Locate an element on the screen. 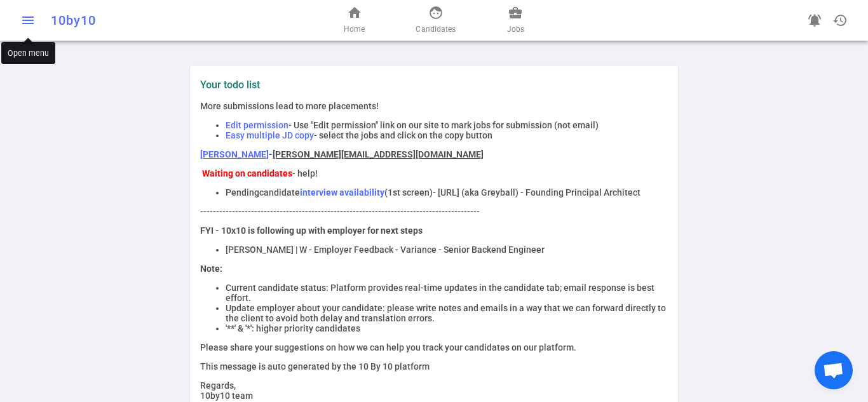 This screenshot has width=868, height=402. p: This message is auto generated by the 10 By 10 platform is located at coordinates (434, 366).